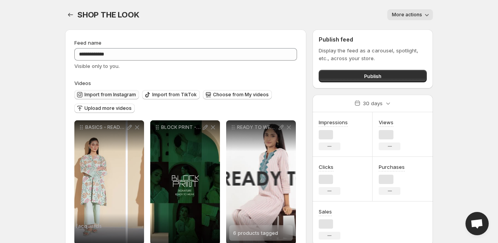 This screenshot has width=498, height=243. Describe the element at coordinates (105, 108) in the screenshot. I see `button: Upload more videos` at that location.